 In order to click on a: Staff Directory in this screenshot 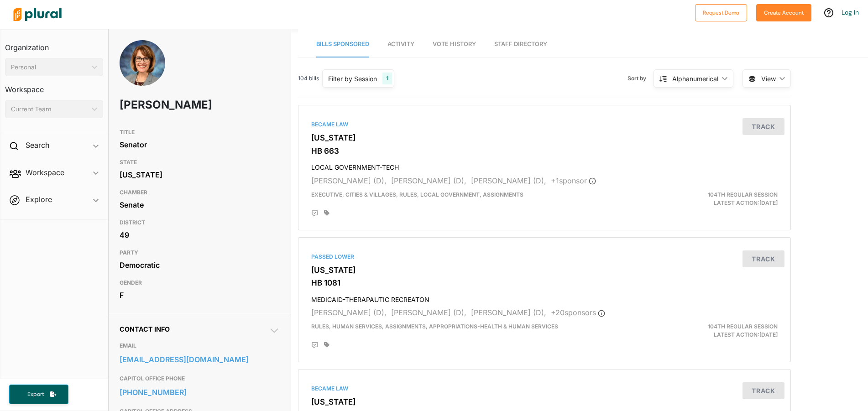, I will do `click(521, 44)`.